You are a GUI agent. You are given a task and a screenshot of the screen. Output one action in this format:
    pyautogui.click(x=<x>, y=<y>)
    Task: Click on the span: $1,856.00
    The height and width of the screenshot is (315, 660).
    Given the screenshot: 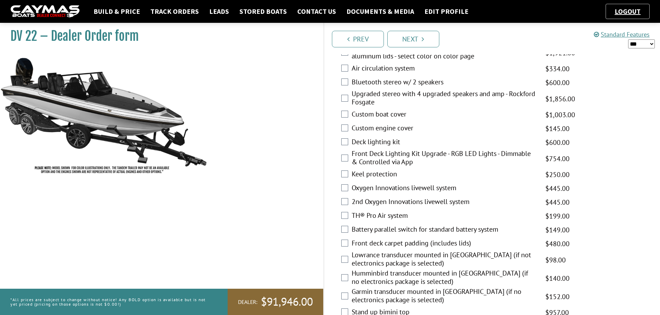 What is the action you would take?
    pyautogui.click(x=560, y=99)
    